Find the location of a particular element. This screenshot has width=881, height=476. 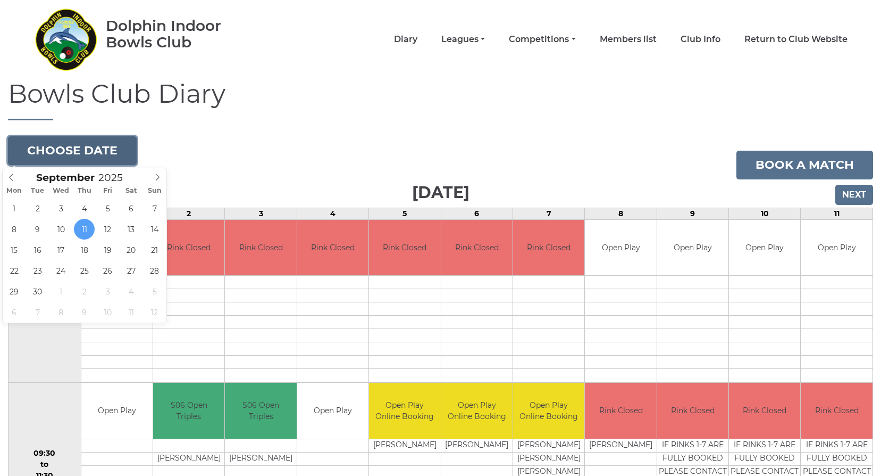

span: Sun is located at coordinates (155, 190).